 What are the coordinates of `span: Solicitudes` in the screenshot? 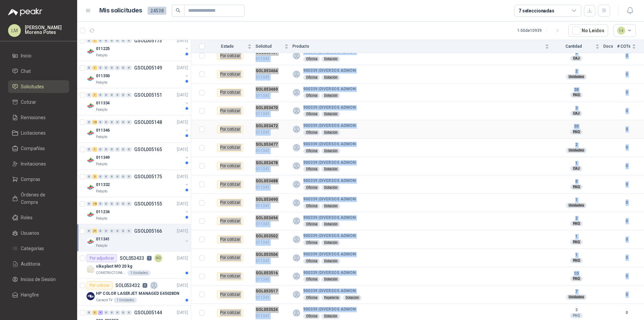 It's located at (32, 86).